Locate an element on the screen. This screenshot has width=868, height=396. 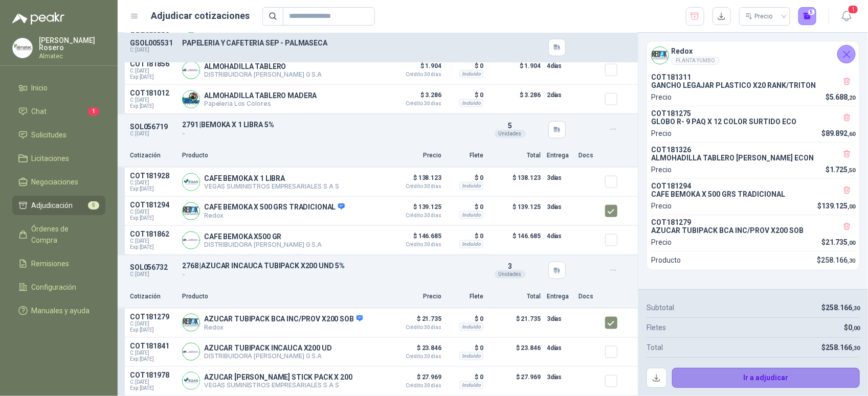
a: Chat1 is located at coordinates (59, 111).